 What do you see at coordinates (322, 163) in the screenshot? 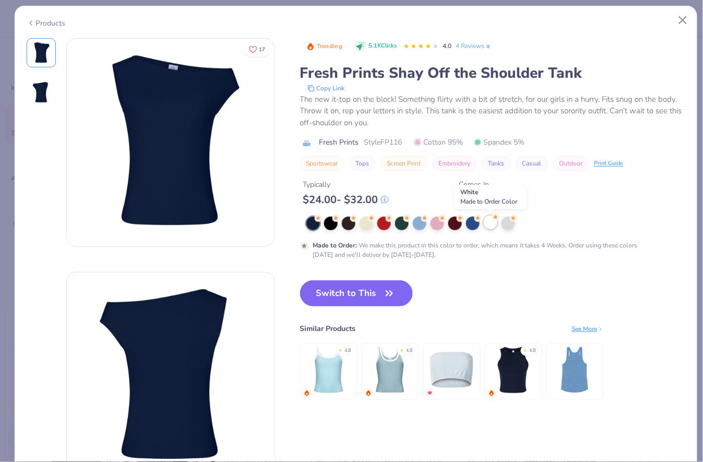
I see `button: Sportswear` at bounding box center [322, 163].